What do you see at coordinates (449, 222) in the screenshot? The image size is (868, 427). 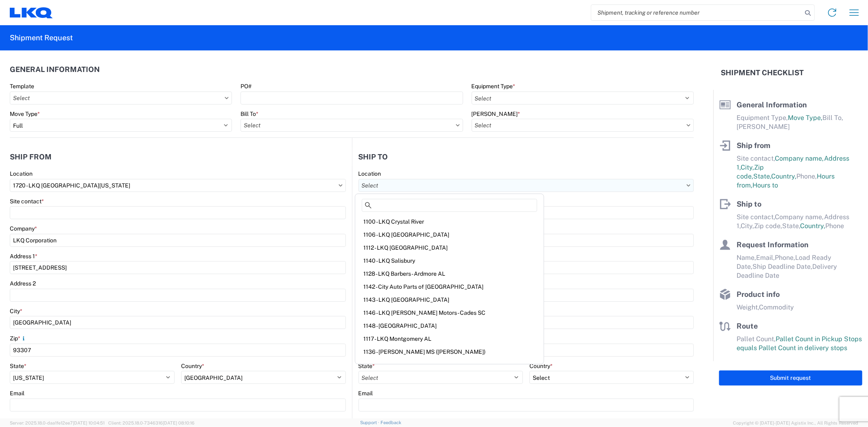 I see `div: 1100 - LKQ Crystal River` at bounding box center [449, 222].